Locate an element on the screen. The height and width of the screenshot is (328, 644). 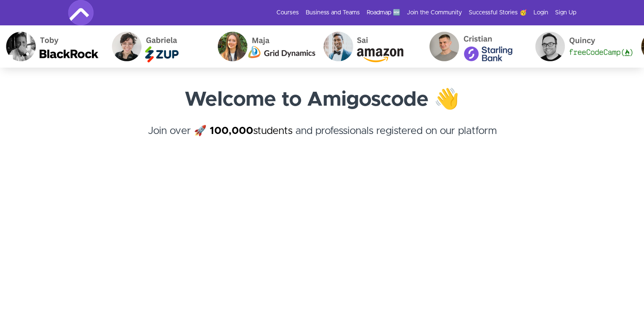
a: Join the Community is located at coordinates (434, 12).